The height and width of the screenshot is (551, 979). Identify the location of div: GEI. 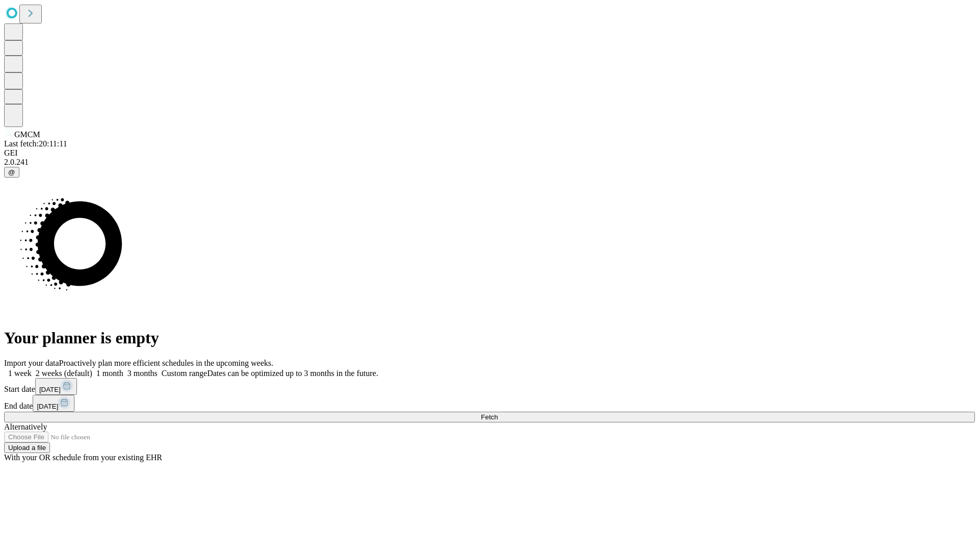
(490, 153).